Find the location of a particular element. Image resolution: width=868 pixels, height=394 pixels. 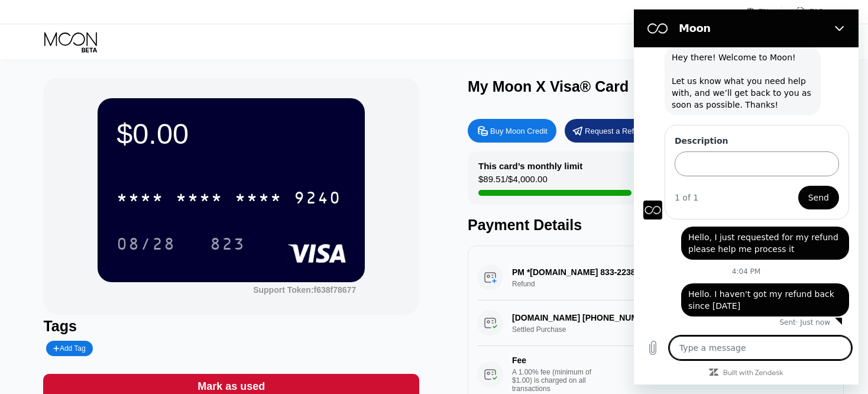

div: Payment Details is located at coordinates (656, 225).